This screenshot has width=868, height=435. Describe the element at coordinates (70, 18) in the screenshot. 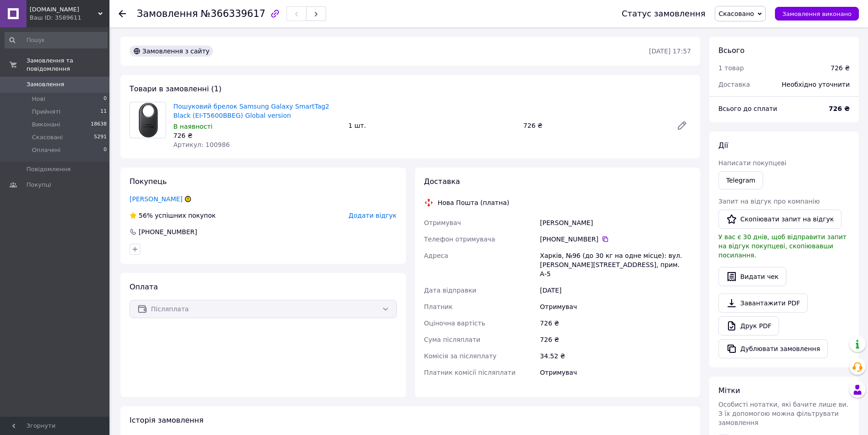

I see `div: Ваш ID: 3589611` at that location.